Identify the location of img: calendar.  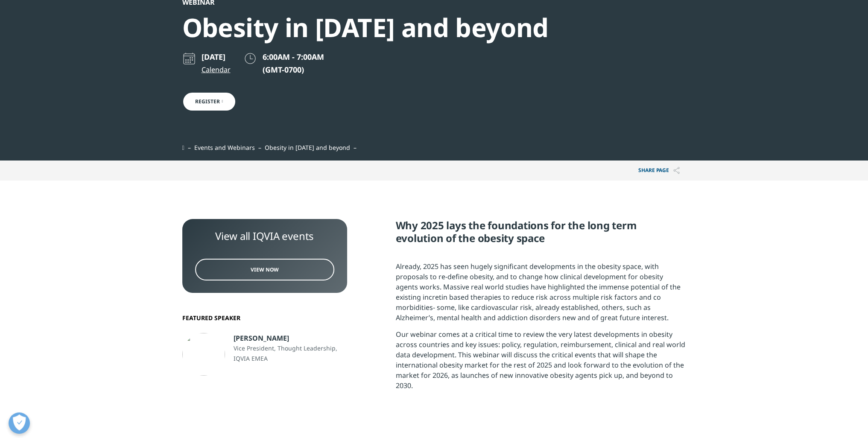
(189, 59).